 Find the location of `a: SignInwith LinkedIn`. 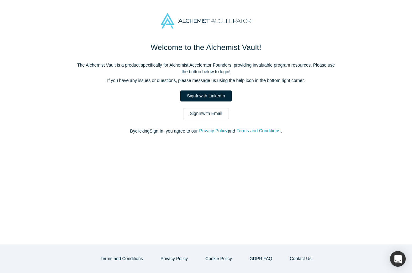

a: SignInwith LinkedIn is located at coordinates (206, 96).